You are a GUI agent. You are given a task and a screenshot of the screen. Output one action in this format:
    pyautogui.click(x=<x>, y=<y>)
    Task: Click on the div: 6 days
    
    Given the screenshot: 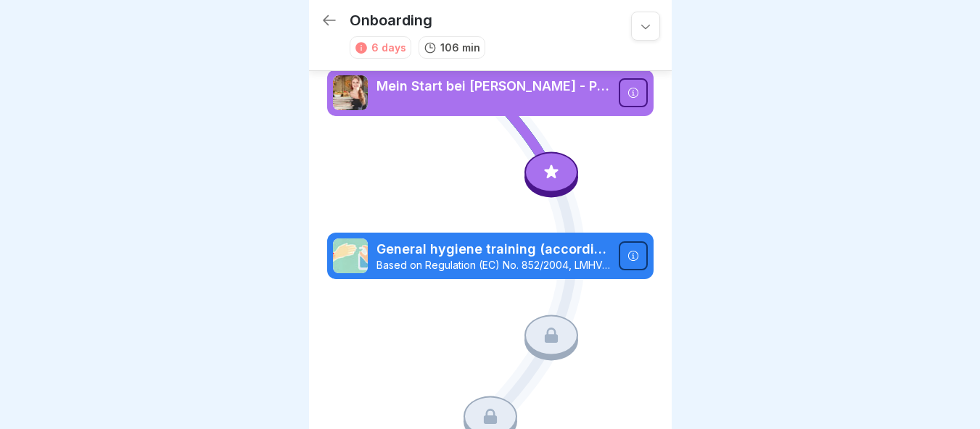 What is the action you would take?
    pyautogui.click(x=388, y=47)
    